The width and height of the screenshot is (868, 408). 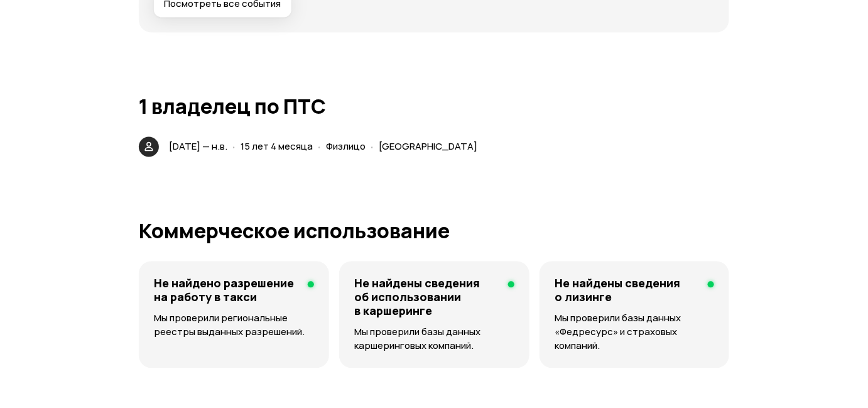 I want to click on h1: Коммерческое использование, so click(x=434, y=231).